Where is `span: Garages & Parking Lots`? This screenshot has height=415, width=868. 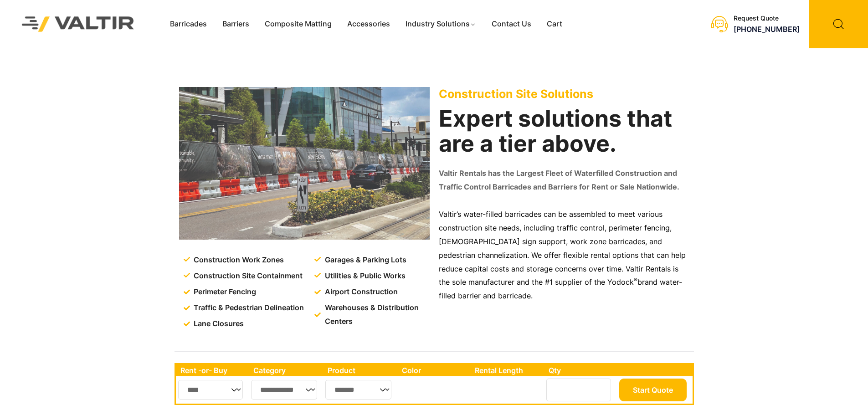 span: Garages & Parking Lots is located at coordinates (364, 260).